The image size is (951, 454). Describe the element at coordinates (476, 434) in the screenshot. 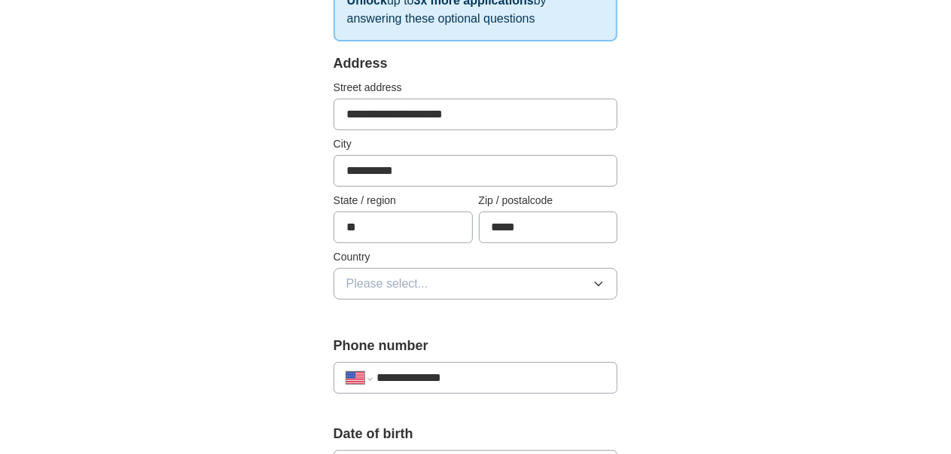

I see `label: Date of birth` at that location.